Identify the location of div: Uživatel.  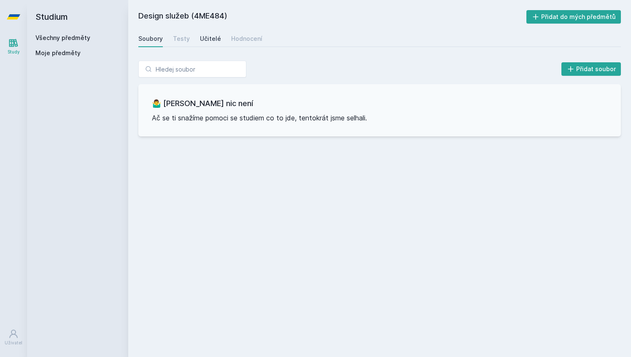
(13, 343).